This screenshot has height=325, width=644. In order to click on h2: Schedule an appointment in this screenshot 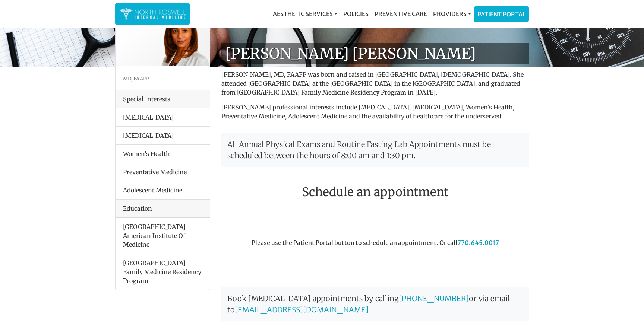, I will do `click(375, 192)`.